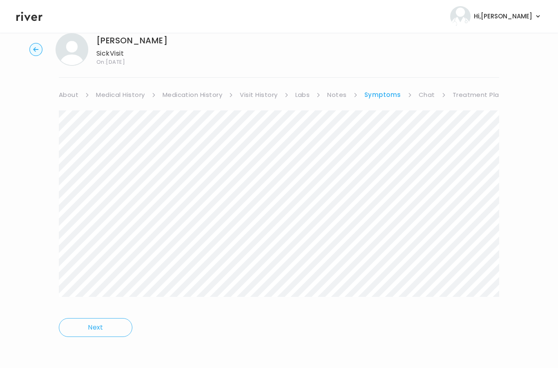 The image size is (558, 368). Describe the element at coordinates (478, 95) in the screenshot. I see `a: Treatment Plan` at that location.